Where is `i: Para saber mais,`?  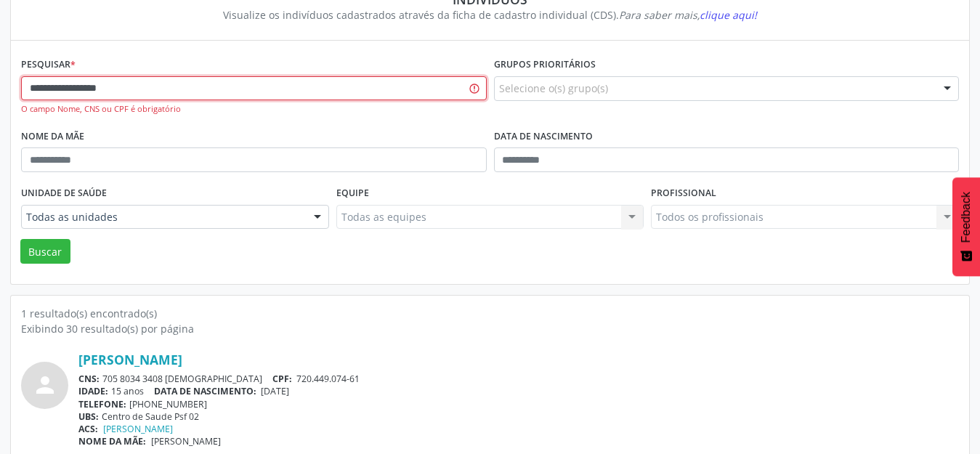
i: Para saber mais, is located at coordinates (687, 15).